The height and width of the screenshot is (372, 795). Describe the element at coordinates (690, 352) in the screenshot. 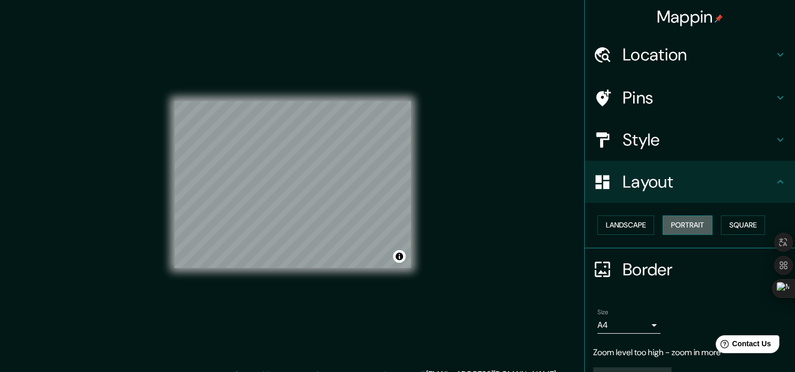

I see `p: Zoom level too high - zoom in more` at that location.